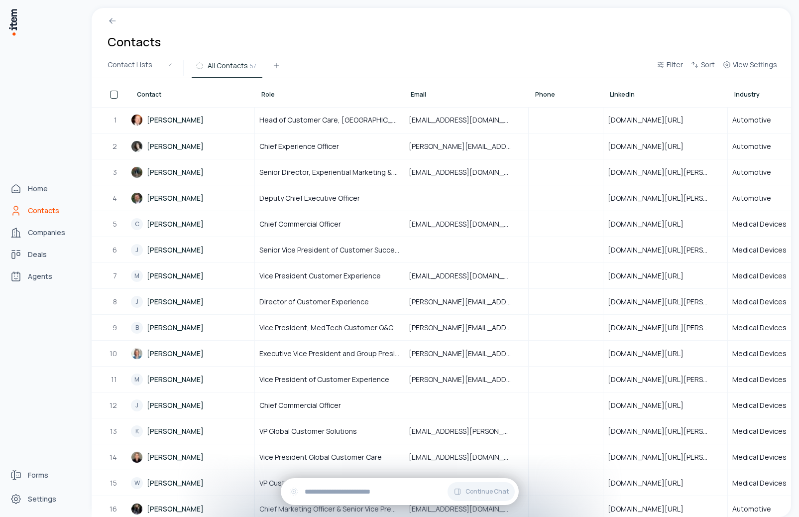 This screenshot has width=799, height=517. I want to click on span: Senior Vice President of Customer Success, so click(329, 250).